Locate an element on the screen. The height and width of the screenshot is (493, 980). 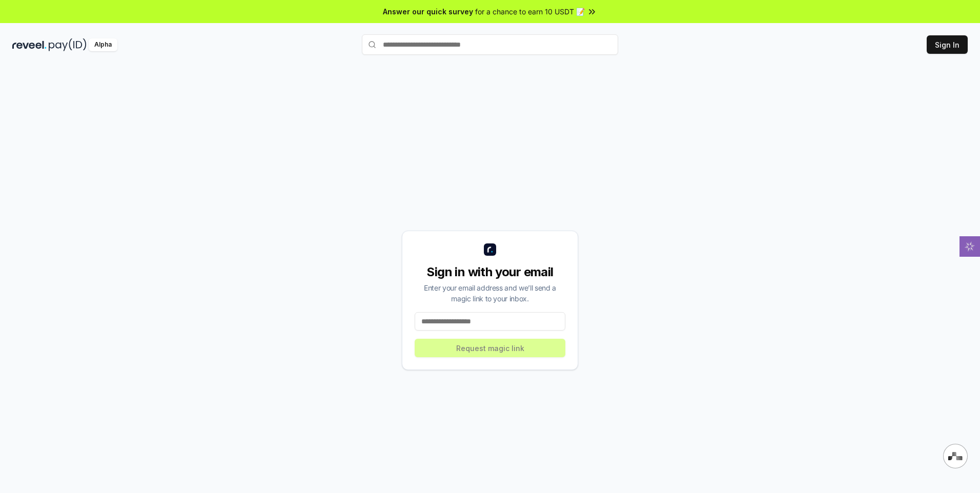
div: Enter your email address and we’ll send a magic link to your inbox. is located at coordinates (490, 293).